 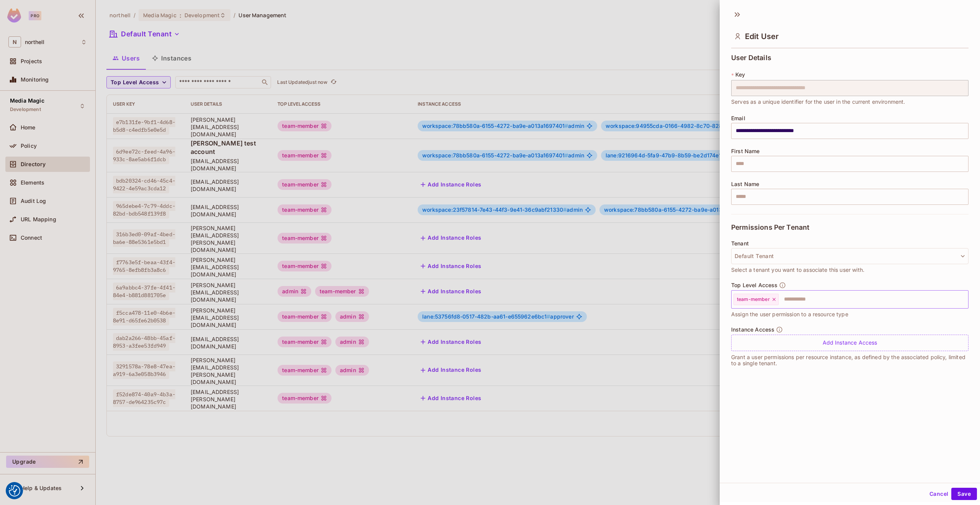 I want to click on span: Email, so click(x=739, y=118).